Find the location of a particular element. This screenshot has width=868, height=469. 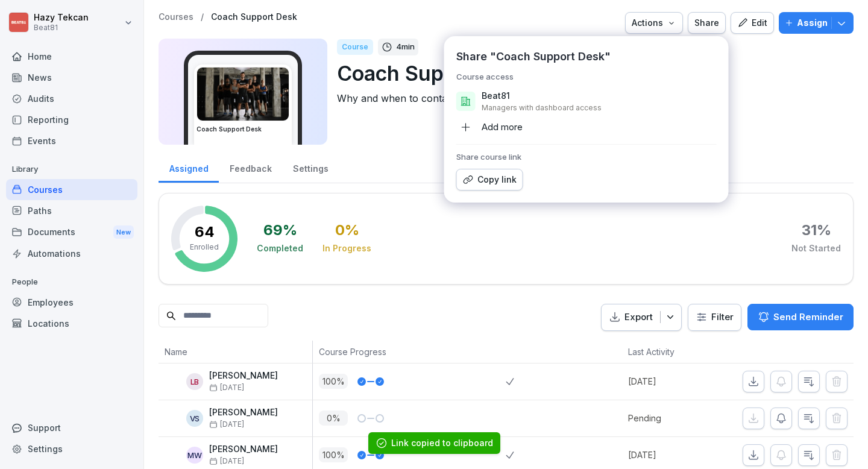

h5: Share course link is located at coordinates (586, 157).